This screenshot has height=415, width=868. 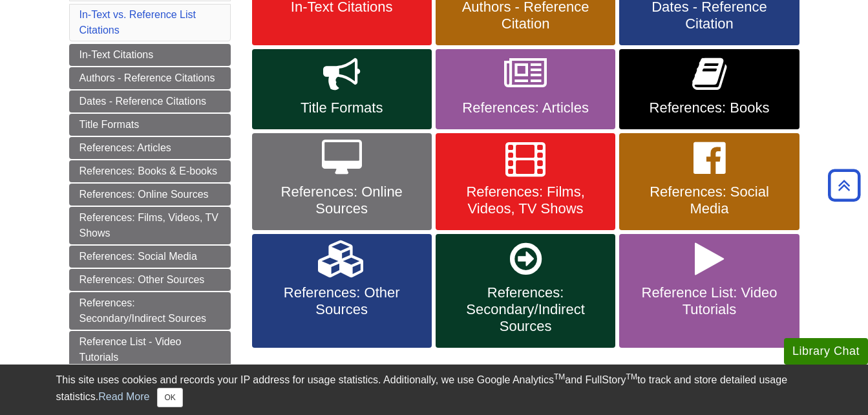 What do you see at coordinates (709, 89) in the screenshot?
I see `a: References: Books` at bounding box center [709, 89].